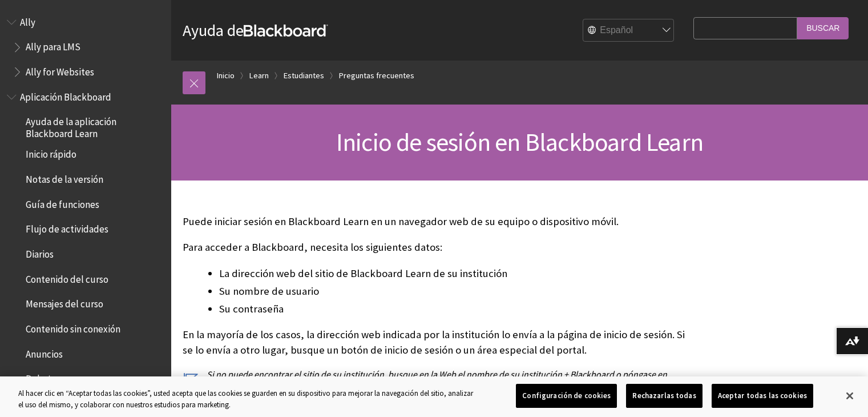 The width and height of the screenshot is (868, 417). I want to click on span: Debates, so click(43, 377).